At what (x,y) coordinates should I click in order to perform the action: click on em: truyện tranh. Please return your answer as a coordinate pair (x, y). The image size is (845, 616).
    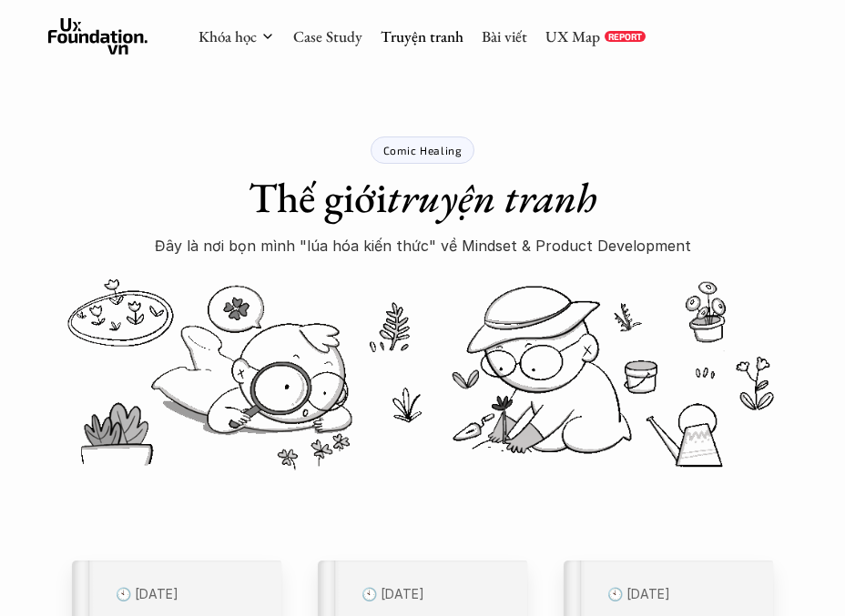
    Looking at the image, I should click on (492, 197).